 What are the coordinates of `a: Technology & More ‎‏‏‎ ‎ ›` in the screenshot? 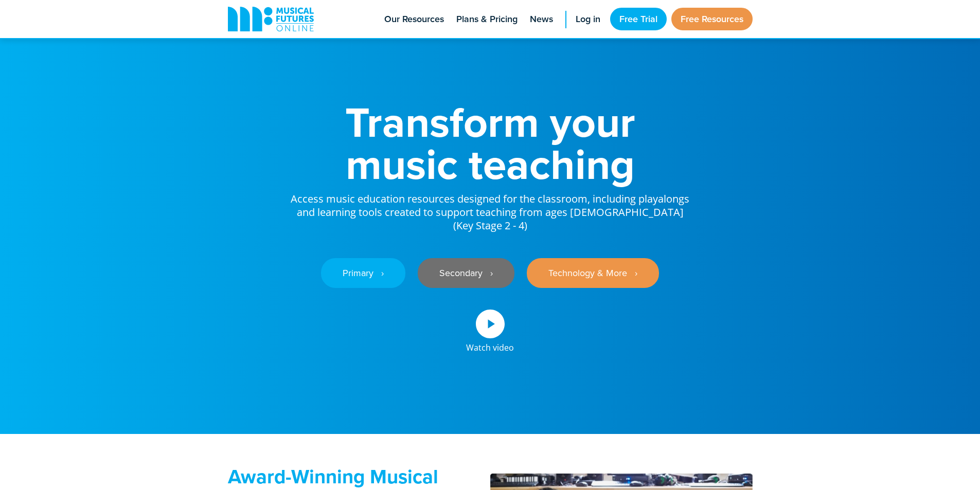 It's located at (593, 273).